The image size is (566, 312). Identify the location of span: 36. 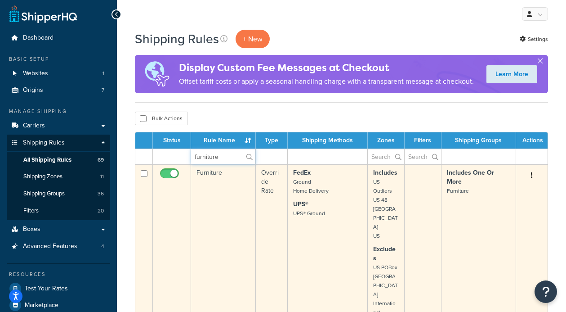
(101, 193).